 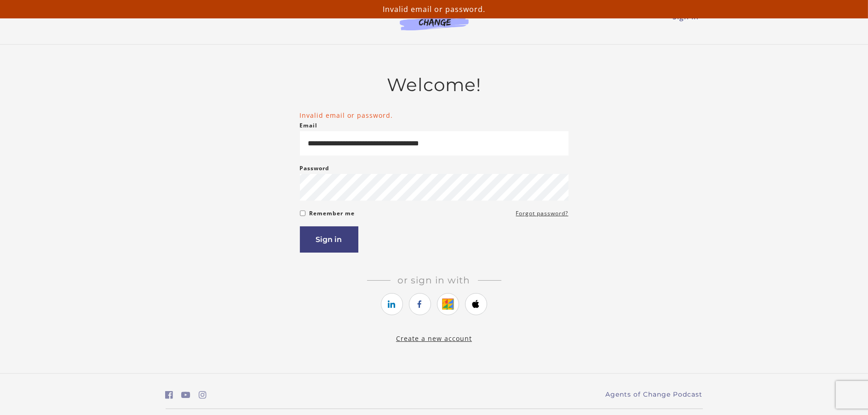 I want to click on i: https://www.youtube.com/c/AgentsofChangeTestPrepbyMeaganMitchell (Open in a new window), so click(x=186, y=395).